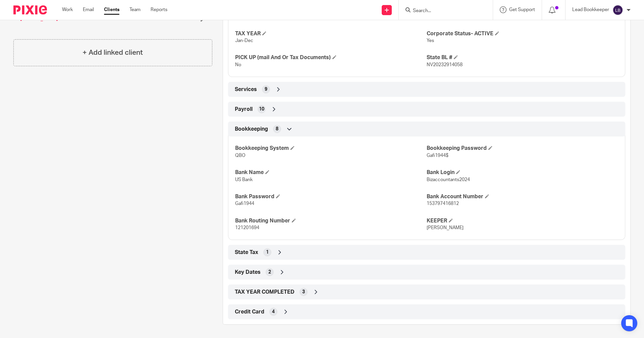 This screenshot has height=338, width=644. Describe the element at coordinates (265, 292) in the screenshot. I see `span: TAX YEAR COMPLETED` at that location.